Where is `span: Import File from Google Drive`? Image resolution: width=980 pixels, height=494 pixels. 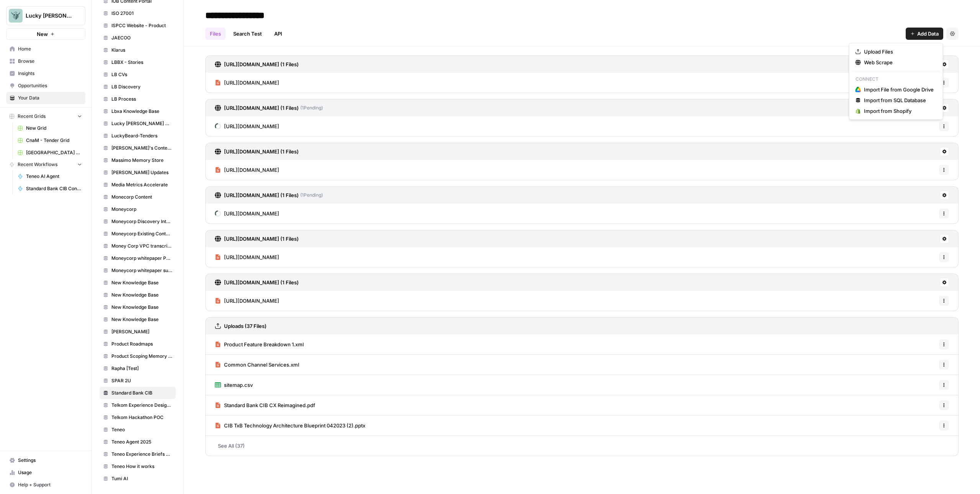
span: Import File from Google Drive is located at coordinates (899, 89).